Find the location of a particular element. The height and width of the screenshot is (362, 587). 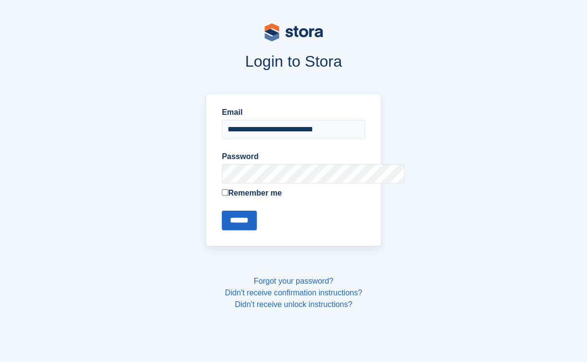

a: Didn't receive confirmation instructions? is located at coordinates (293, 292).